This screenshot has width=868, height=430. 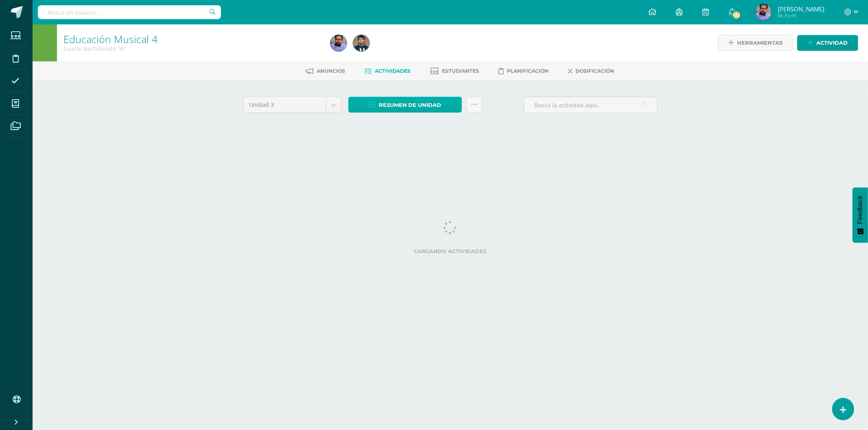 I want to click on span: Dosificación, so click(x=595, y=71).